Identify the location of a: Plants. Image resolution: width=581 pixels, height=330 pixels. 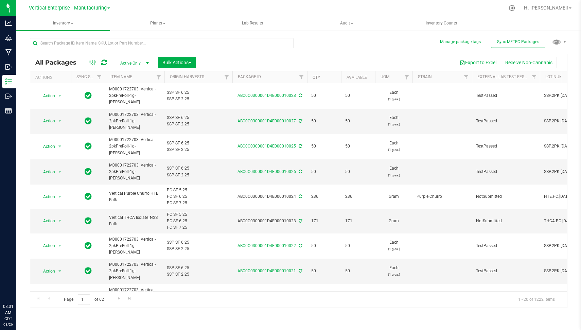
(158, 23).